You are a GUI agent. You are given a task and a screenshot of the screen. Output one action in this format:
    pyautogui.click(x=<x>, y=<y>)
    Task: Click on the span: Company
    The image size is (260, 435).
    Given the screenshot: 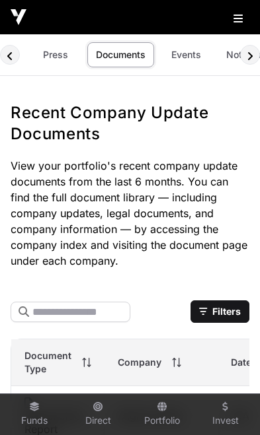 What is the action you would take?
    pyautogui.click(x=139, y=363)
    